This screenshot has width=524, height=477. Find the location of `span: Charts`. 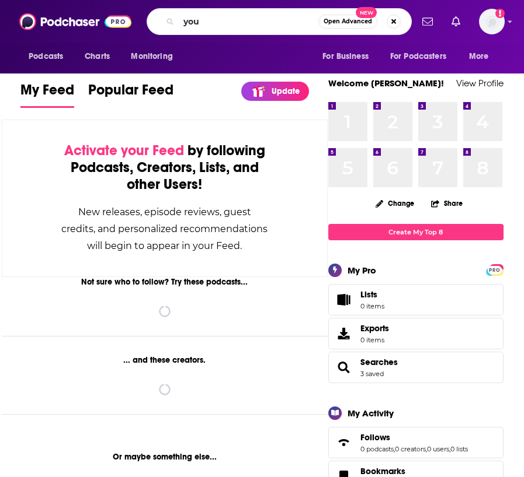

span: Charts is located at coordinates (97, 57).